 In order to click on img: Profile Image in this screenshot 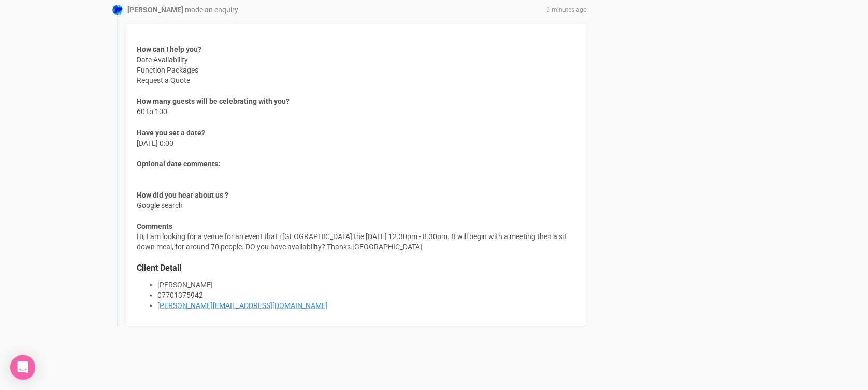, I will do `click(117, 10)`.